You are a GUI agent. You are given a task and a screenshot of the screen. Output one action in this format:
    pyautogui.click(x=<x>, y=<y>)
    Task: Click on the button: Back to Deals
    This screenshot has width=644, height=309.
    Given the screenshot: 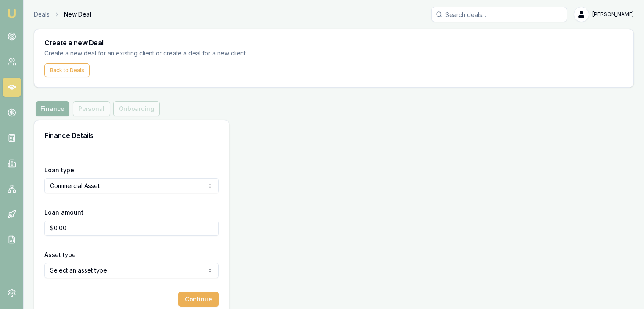 What is the action you would take?
    pyautogui.click(x=67, y=70)
    